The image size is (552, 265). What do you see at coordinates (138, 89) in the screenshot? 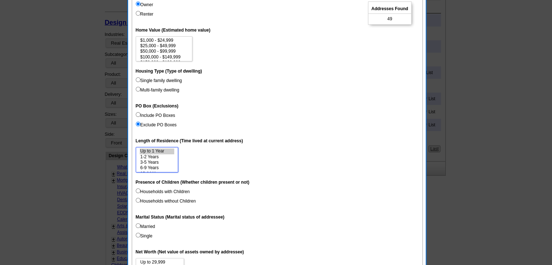
I see `input: Multi-family dwelling` at bounding box center [138, 89].